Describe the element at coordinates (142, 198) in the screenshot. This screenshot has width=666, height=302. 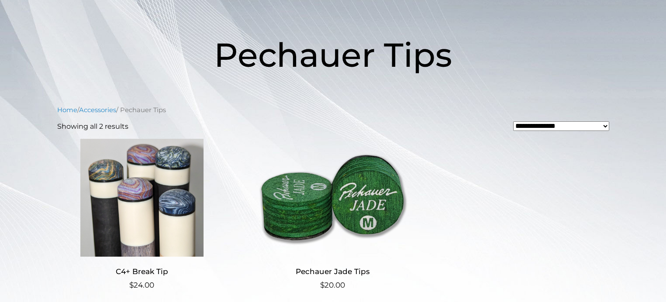
I see `img: C4+ Break Tip` at that location.